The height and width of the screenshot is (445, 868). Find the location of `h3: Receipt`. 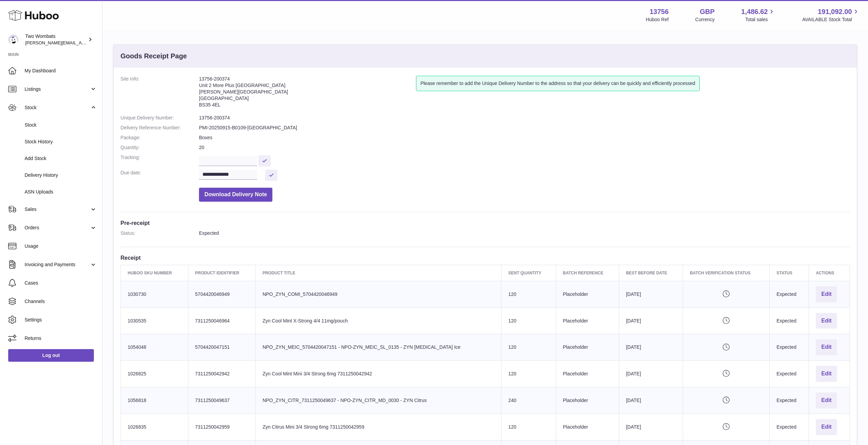

h3: Receipt is located at coordinates (485, 257).